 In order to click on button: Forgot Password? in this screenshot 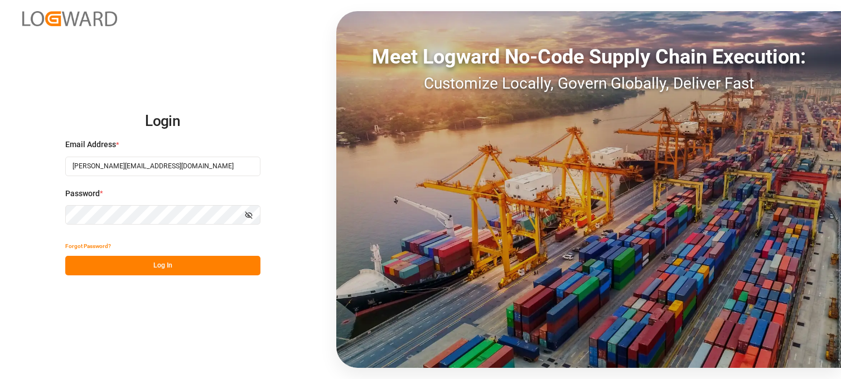, I will do `click(88, 246)`.